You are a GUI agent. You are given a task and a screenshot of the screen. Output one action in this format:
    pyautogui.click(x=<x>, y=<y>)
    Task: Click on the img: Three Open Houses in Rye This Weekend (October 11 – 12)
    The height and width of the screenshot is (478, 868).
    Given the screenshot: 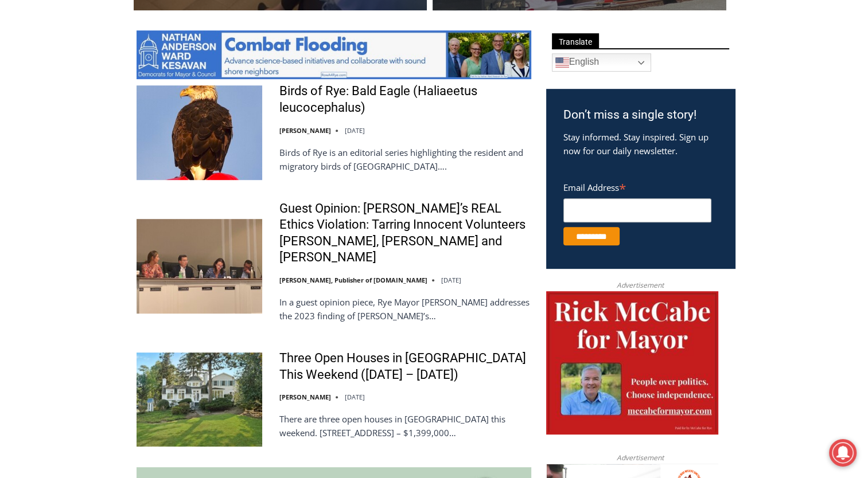 What is the action you would take?
    pyautogui.click(x=199, y=400)
    